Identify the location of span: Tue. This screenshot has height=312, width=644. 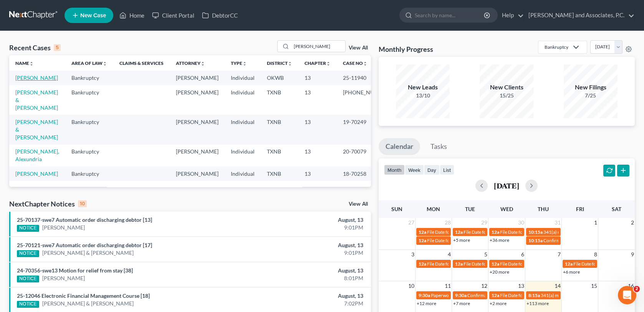
(470, 209).